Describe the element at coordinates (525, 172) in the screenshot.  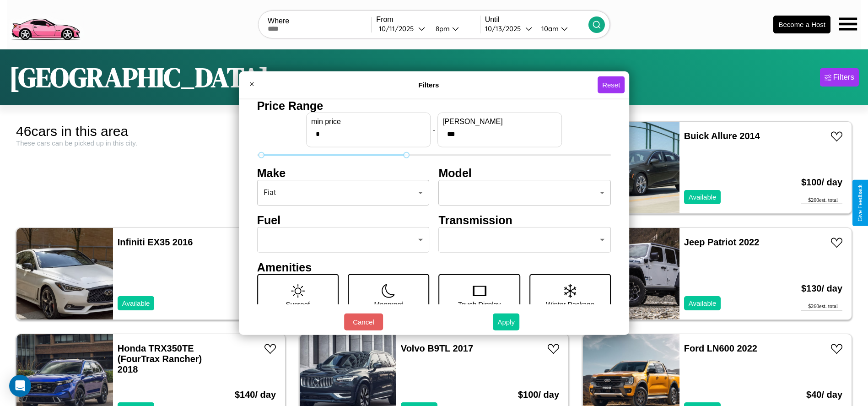
I see `h4: Model` at that location.